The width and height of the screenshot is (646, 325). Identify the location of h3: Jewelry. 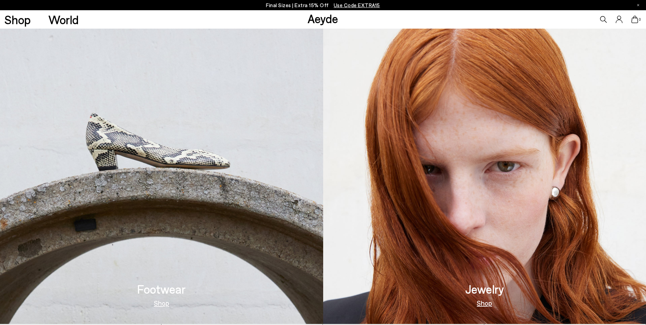
(484, 289).